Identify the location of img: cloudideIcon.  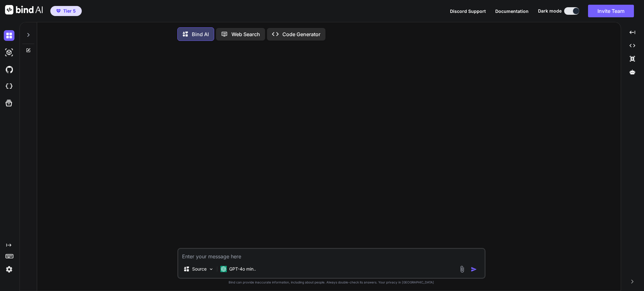
(9, 86).